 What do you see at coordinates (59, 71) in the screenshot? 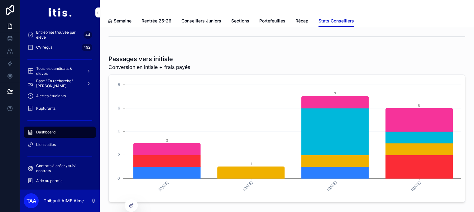
I see `span: Tous les candidats & eleves` at bounding box center [59, 71].